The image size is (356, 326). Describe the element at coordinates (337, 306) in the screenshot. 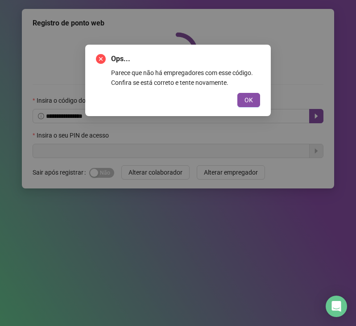

I see `div: Open Intercom Messenger` at that location.